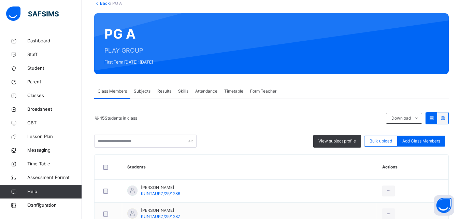  What do you see at coordinates (54, 205) in the screenshot?
I see `span: Configuration` at bounding box center [54, 205].